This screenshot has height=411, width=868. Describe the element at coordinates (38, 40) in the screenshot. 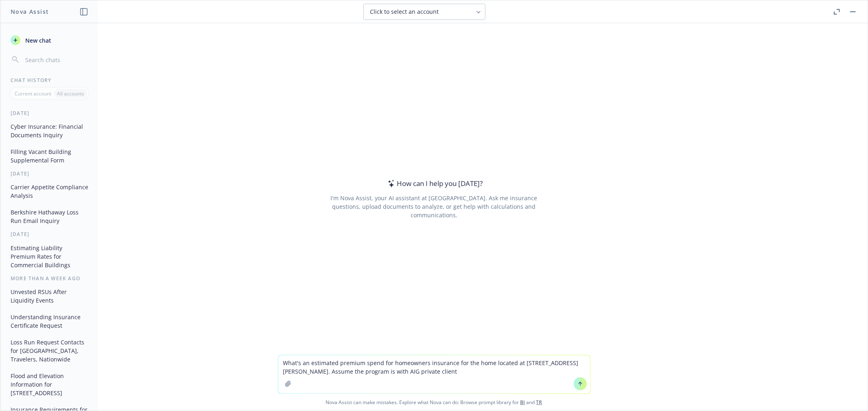

I see `span: New chat` at that location.